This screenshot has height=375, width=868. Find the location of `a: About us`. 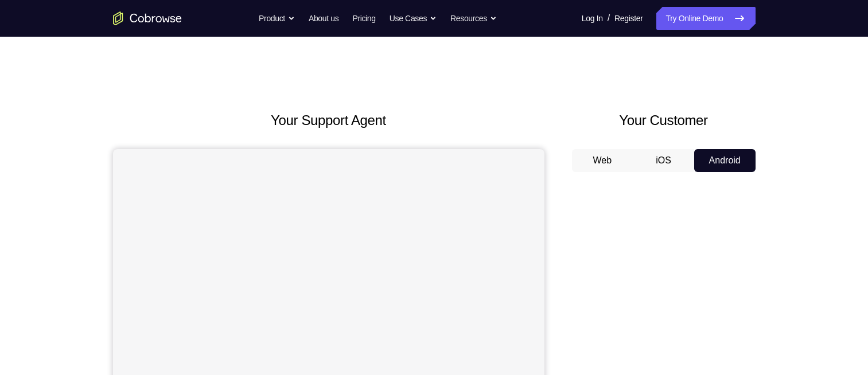

a: About us is located at coordinates (323, 18).